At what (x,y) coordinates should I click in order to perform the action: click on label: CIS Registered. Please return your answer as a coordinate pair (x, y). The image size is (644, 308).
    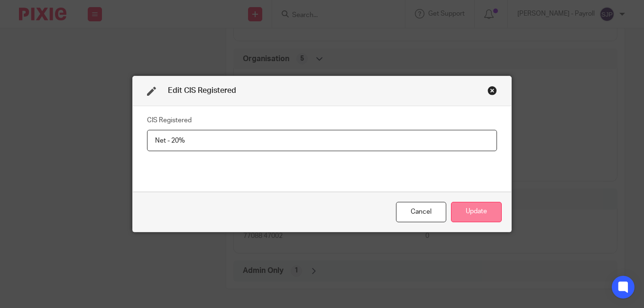
    Looking at the image, I should click on (169, 121).